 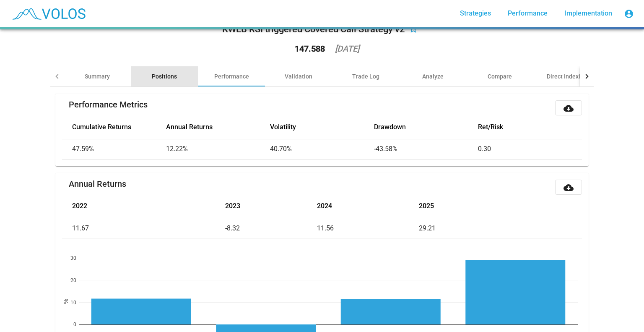 What do you see at coordinates (97, 77) in the screenshot?
I see `div: Summary` at bounding box center [97, 77].